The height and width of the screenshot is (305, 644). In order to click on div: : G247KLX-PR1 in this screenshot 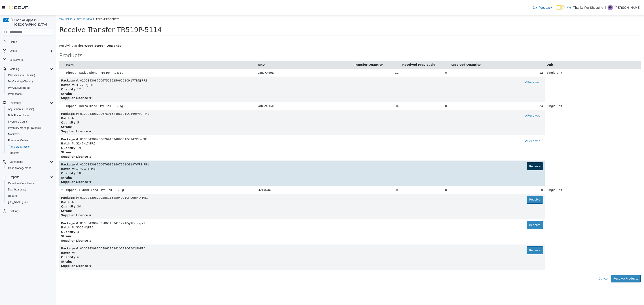, I will do `click(246, 129)`.